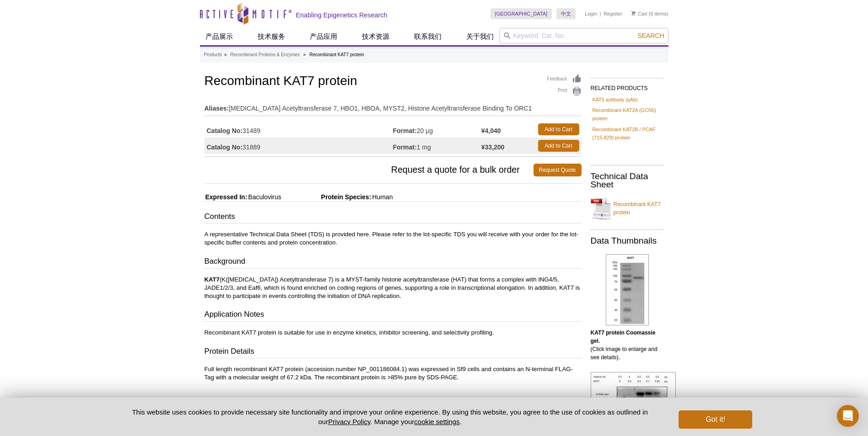  I want to click on img: KAT7 protein Coomassie gel, so click(627, 290).